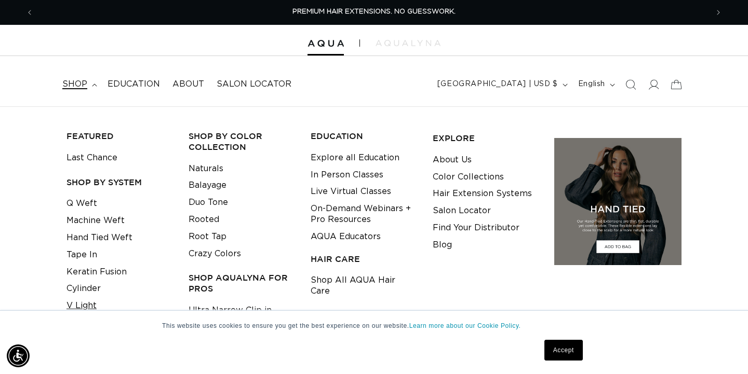 This screenshot has width=748, height=374. Describe the element at coordinates (133, 84) in the screenshot. I see `span: Education` at that location.